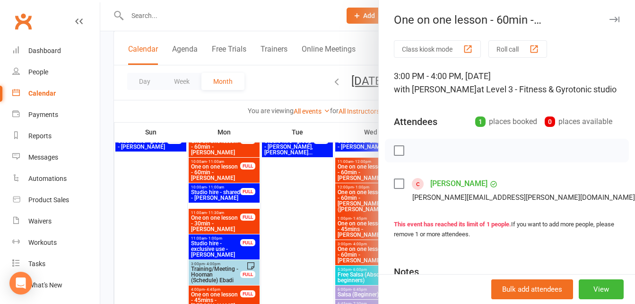  What do you see at coordinates (56, 157) in the screenshot?
I see `a: Messages` at bounding box center [56, 157].